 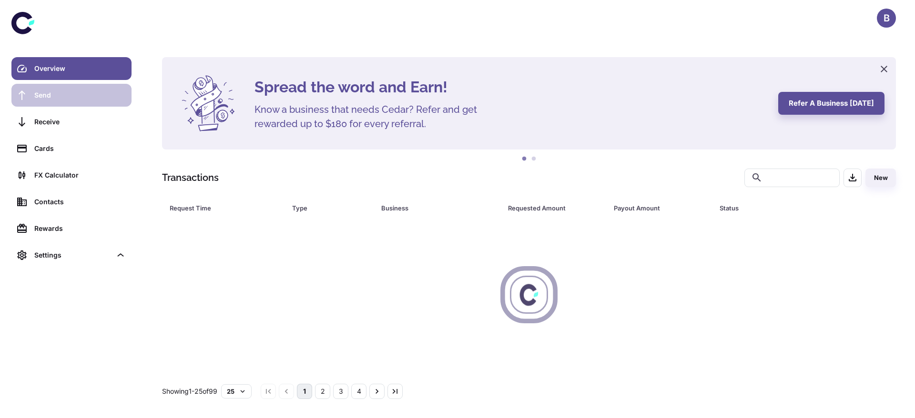 I want to click on nav: pagination navigation, so click(x=332, y=392).